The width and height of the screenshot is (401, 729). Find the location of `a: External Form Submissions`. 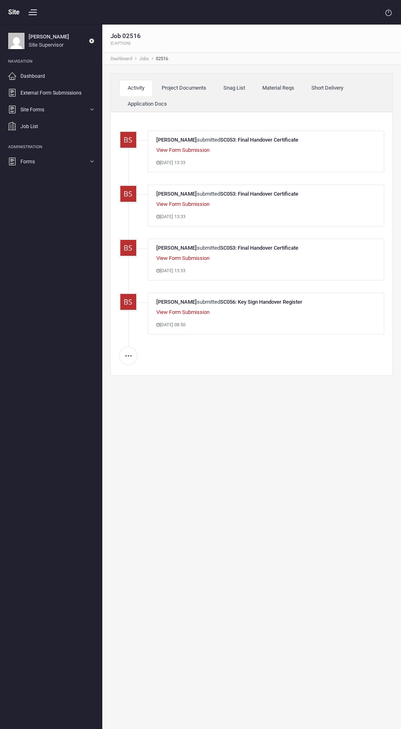

a: External Form Submissions is located at coordinates (51, 93).